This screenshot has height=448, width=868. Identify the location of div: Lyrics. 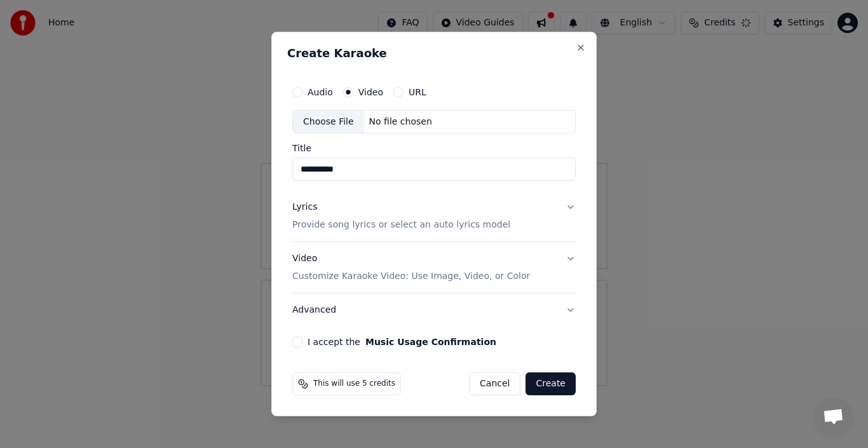
(305, 207).